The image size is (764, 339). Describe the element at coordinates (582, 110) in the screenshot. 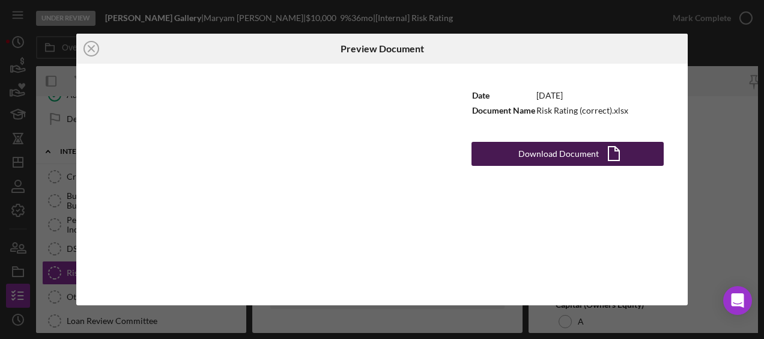

I see `td: Risk Rating (correct).xlsx` at that location.